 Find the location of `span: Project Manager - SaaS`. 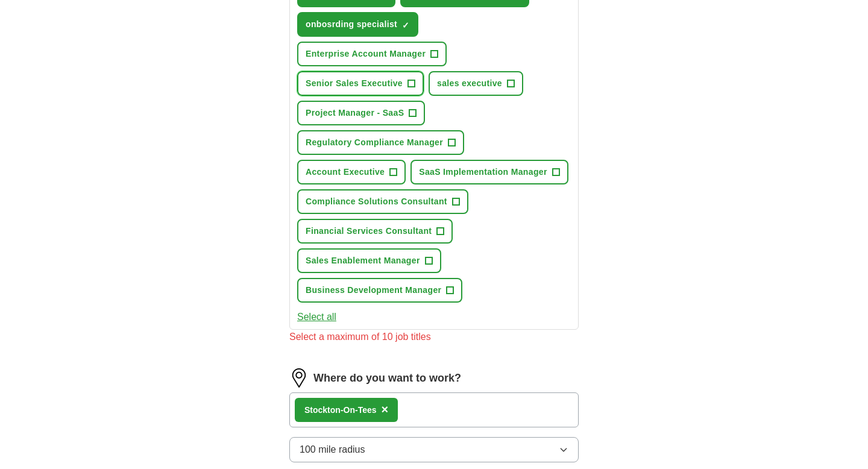

span: Project Manager - SaaS is located at coordinates (355, 113).